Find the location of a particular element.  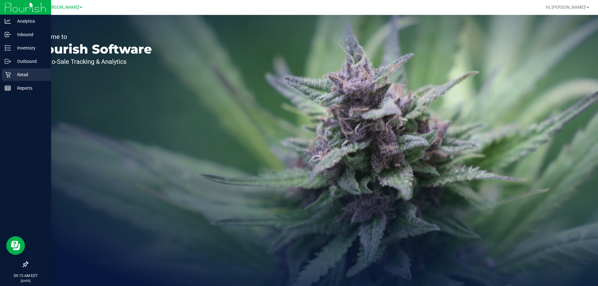

p: Welcome to is located at coordinates (93, 37).